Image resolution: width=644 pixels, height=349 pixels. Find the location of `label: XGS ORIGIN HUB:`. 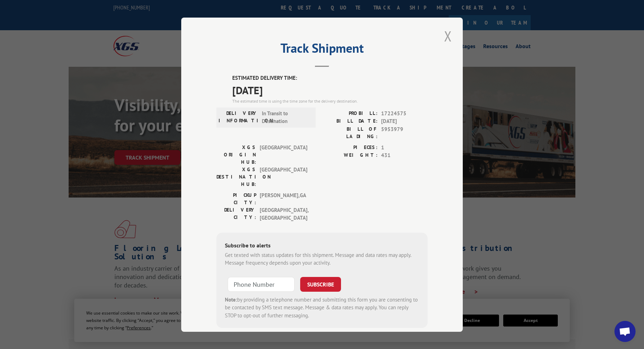

label: XGS ORIGIN HUB: is located at coordinates (236, 154).